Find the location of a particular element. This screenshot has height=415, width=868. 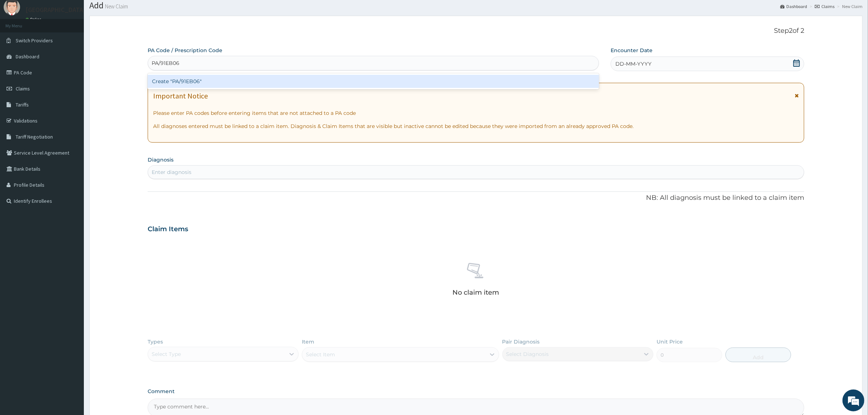

p: Step 2 of 2 is located at coordinates (476, 31).